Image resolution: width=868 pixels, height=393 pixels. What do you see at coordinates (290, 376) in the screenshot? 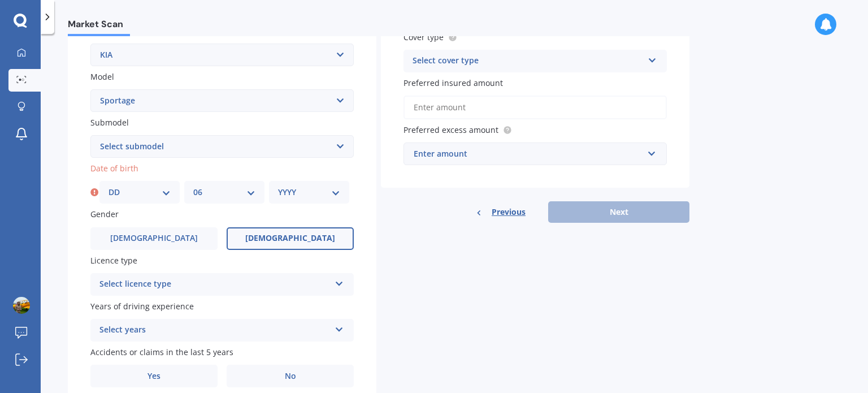
I see `span: No` at bounding box center [290, 376].